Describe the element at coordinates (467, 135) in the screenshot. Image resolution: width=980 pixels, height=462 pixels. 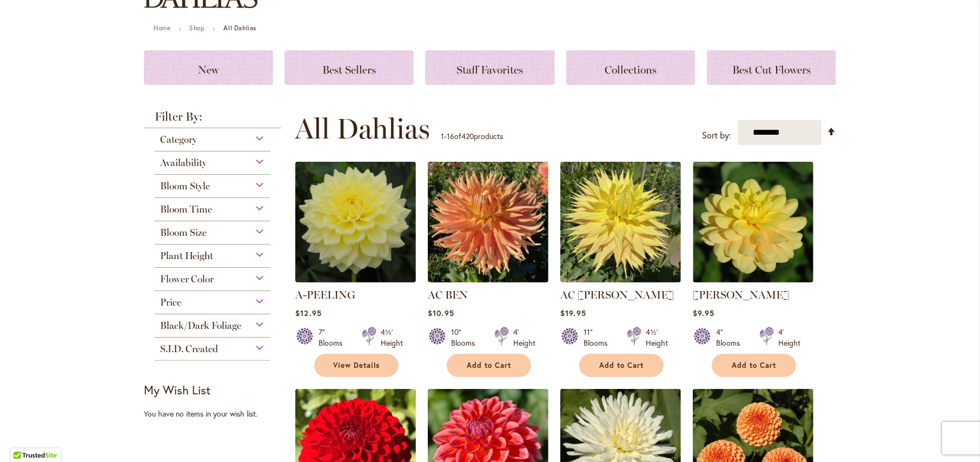
I see `span: 420` at that location.